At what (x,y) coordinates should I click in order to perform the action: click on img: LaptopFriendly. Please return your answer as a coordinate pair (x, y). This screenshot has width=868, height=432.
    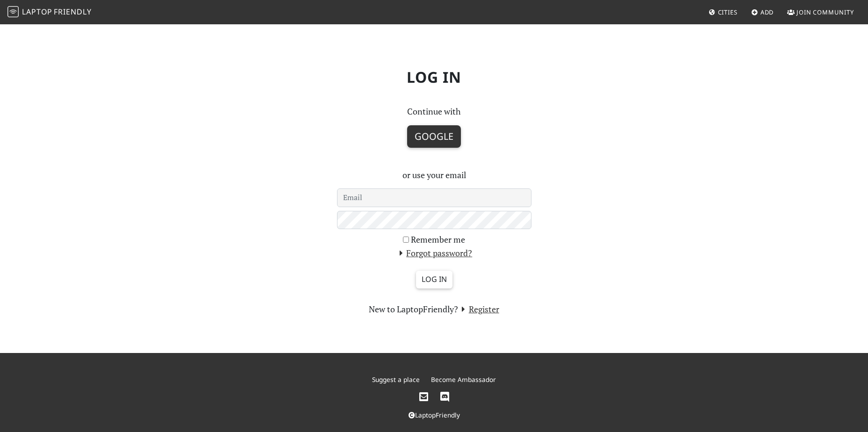
    Looking at the image, I should click on (13, 12).